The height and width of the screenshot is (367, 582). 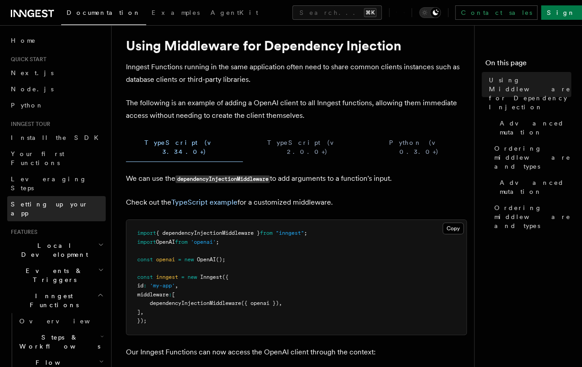 What do you see at coordinates (296, 178) in the screenshot?
I see `p: We can use the to add arguments to a function's input.` at bounding box center [296, 178].